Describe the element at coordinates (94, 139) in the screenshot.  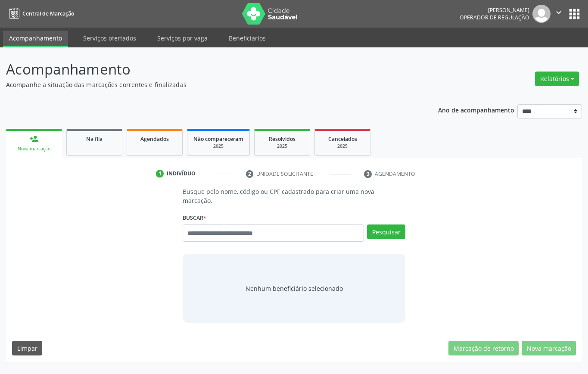
I see `span: Na fila` at that location.